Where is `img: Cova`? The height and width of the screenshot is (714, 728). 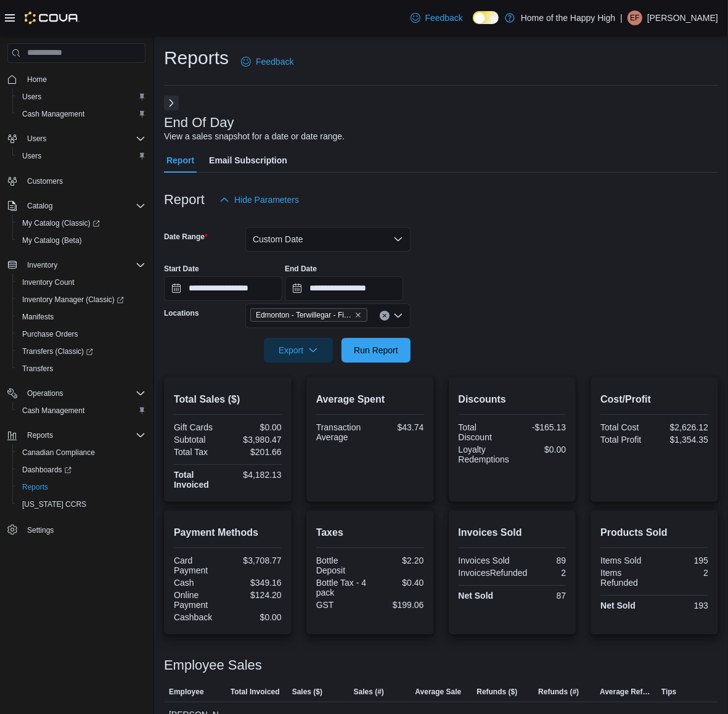 img: Cova is located at coordinates (52, 18).